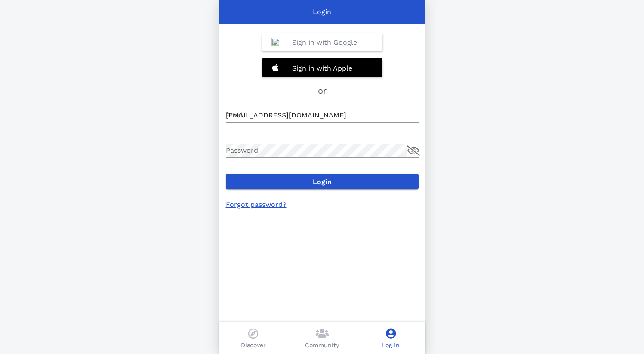 This screenshot has height=354, width=644. I want to click on span: Login, so click(322, 181).